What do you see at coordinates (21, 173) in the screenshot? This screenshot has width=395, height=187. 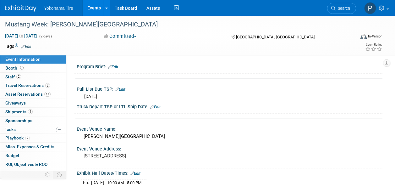 I see `span: Attachments` at bounding box center [21, 173].